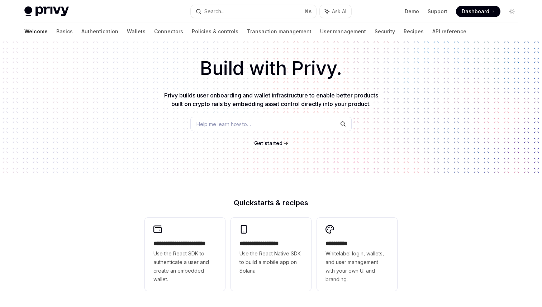  I want to click on a: User management, so click(343, 32).